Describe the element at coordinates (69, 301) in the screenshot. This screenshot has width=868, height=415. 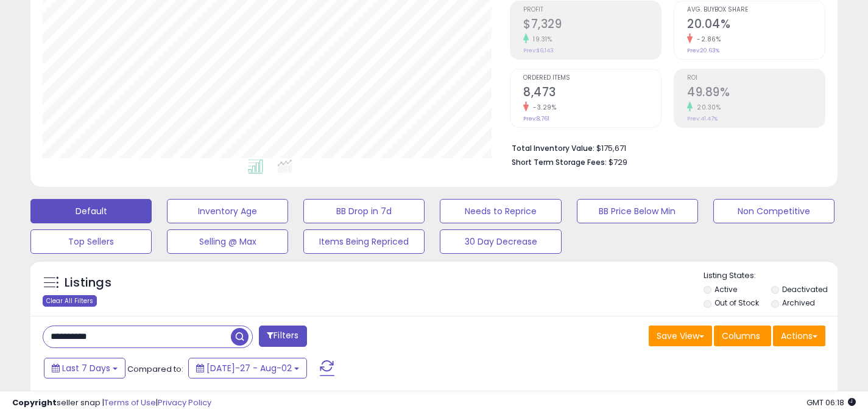
I see `div: Clear All Filters` at that location.